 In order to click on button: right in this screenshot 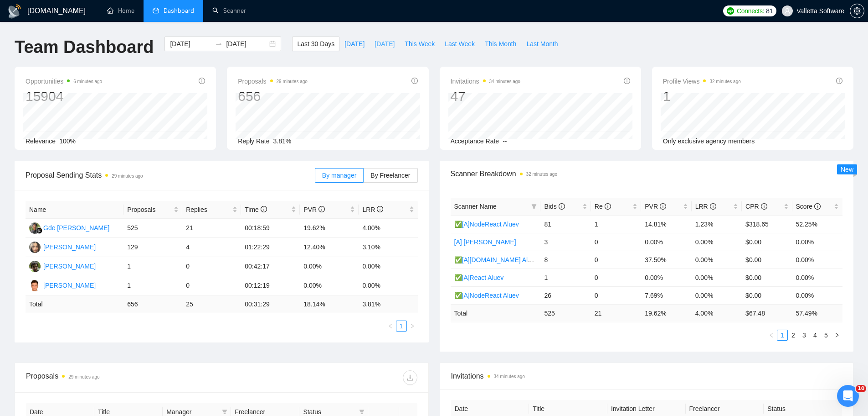, I will do `click(413, 326)`.